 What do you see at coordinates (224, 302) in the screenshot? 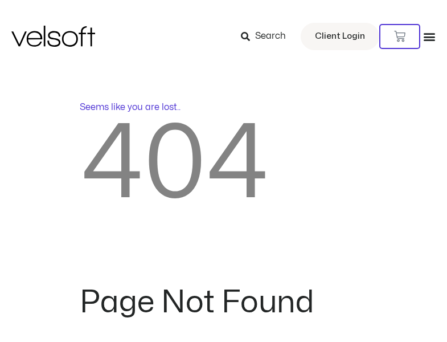
I see `h2: Page Not Found` at bounding box center [224, 302].